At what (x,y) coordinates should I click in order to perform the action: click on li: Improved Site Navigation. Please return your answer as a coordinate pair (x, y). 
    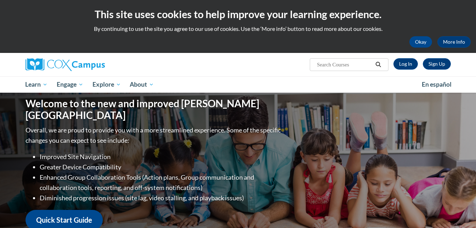
    Looking at the image, I should click on (161, 156).